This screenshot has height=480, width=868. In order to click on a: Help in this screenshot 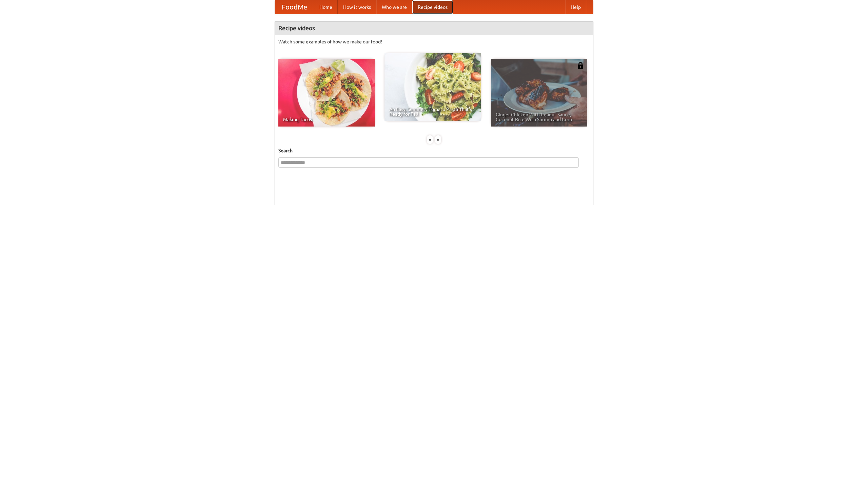, I will do `click(575, 7)`.